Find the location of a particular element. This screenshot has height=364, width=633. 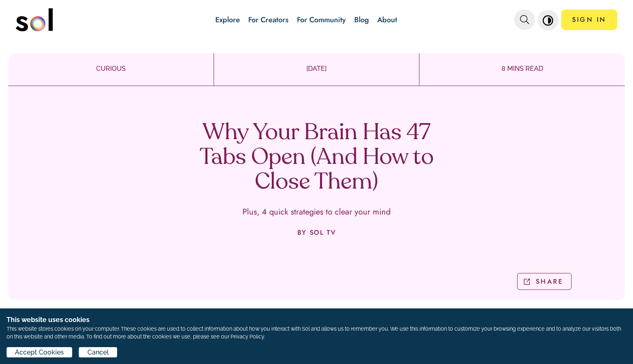

p: 8 MINS READ is located at coordinates (522, 69).